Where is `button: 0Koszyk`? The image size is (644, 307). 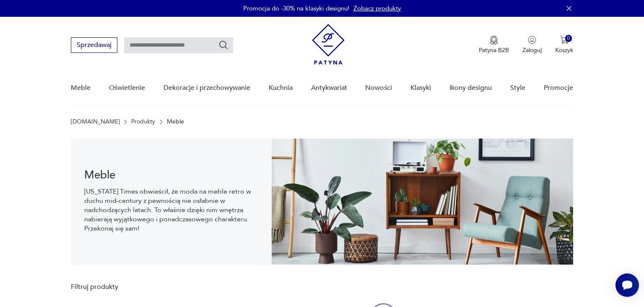
button: 0Koszyk is located at coordinates (564, 45).